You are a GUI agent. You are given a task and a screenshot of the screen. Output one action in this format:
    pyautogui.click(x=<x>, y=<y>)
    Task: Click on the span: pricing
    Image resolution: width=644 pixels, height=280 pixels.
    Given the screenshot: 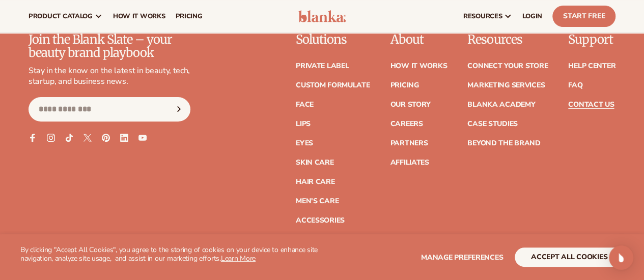 What is the action you would take?
    pyautogui.click(x=188, y=16)
    